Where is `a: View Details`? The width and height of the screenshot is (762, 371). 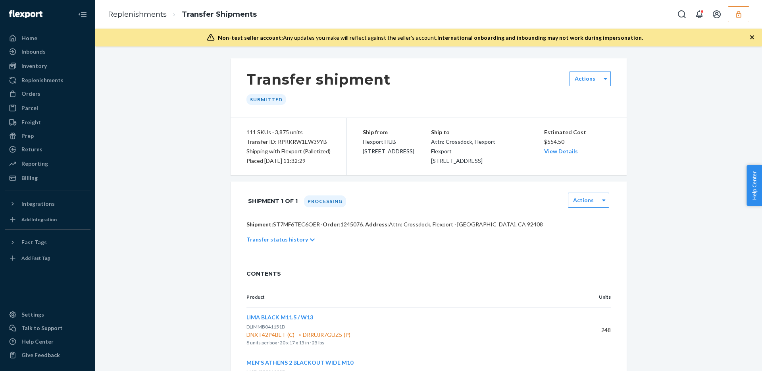 a: View Details is located at coordinates (561, 151).